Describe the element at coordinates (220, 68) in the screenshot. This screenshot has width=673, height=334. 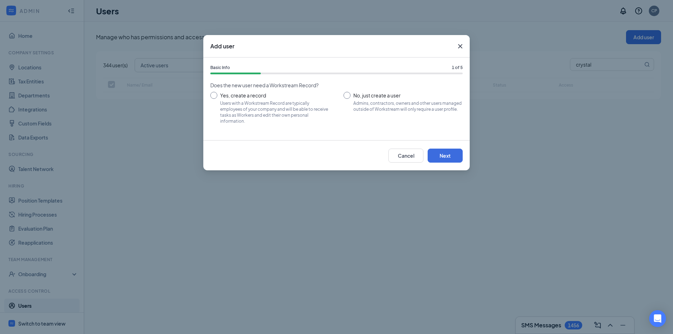
I see `span: Basic Info` at that location.